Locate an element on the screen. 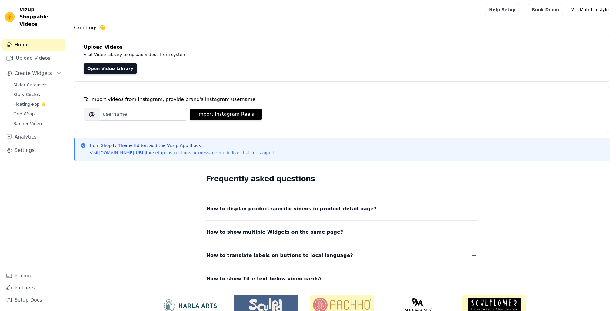 The height and width of the screenshot is (311, 616). a: Story Circles is located at coordinates (37, 95).